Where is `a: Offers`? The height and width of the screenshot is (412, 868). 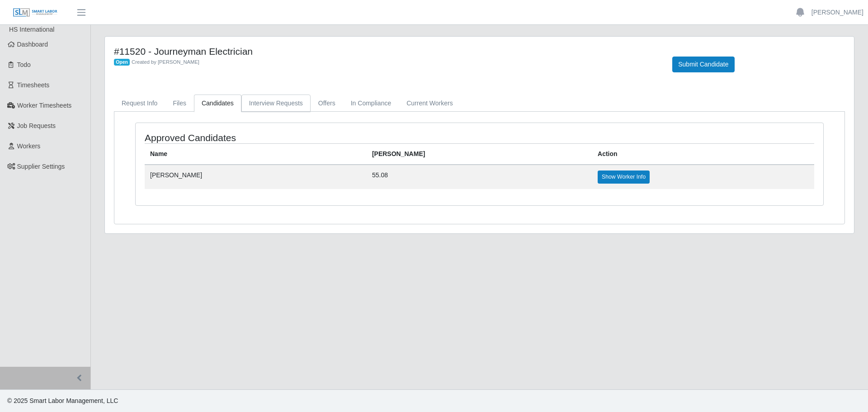 a: Offers is located at coordinates (327, 103).